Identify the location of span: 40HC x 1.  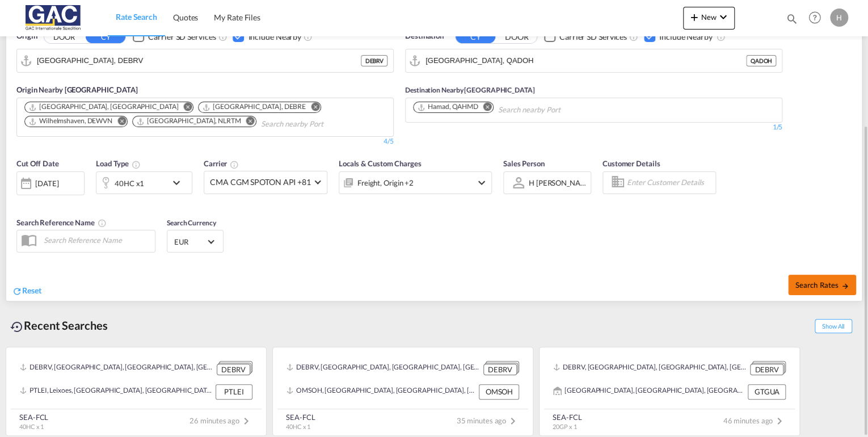
(298, 426).